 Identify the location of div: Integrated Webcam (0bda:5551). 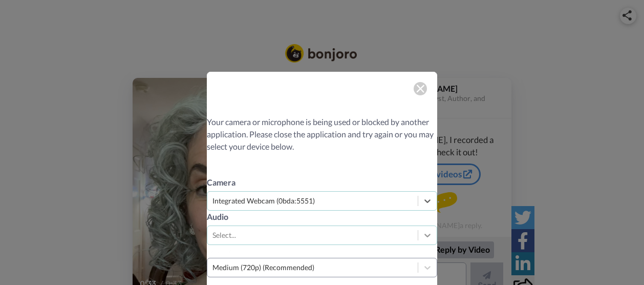
(312, 201).